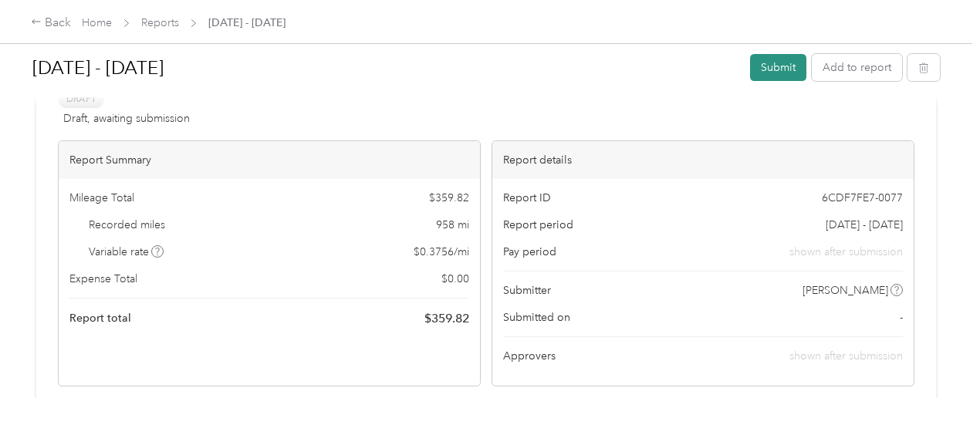 The image size is (980, 425). Describe the element at coordinates (538, 224) in the screenshot. I see `span: Report period` at that location.